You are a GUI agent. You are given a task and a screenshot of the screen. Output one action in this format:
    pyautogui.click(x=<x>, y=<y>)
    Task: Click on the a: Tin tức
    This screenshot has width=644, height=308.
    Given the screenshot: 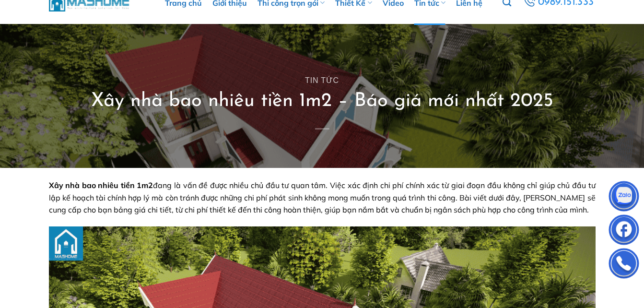 What is the action you would take?
    pyautogui.click(x=322, y=80)
    